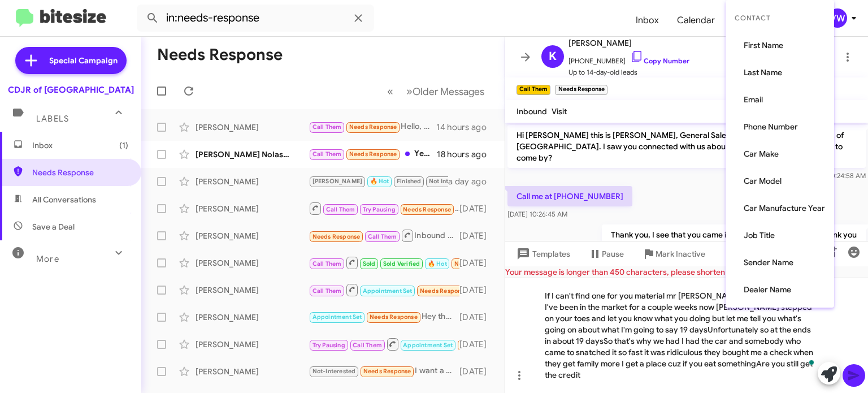 Image resolution: width=868 pixels, height=393 pixels. I want to click on button: Dealer Name, so click(780, 290).